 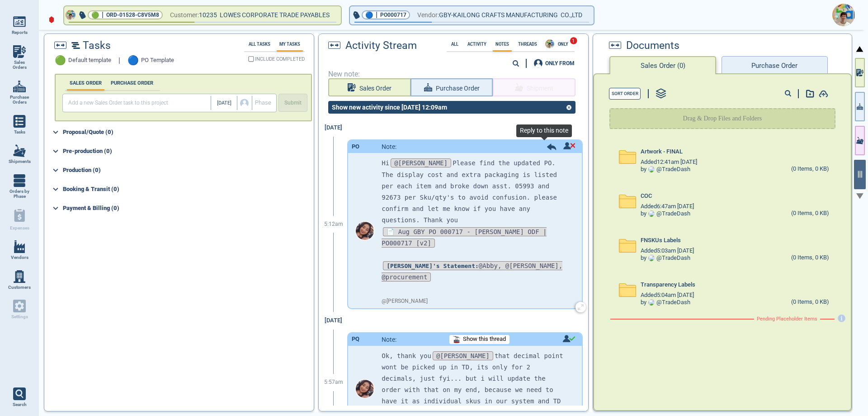 I want to click on label: PURCHASE ORDER, so click(x=132, y=83).